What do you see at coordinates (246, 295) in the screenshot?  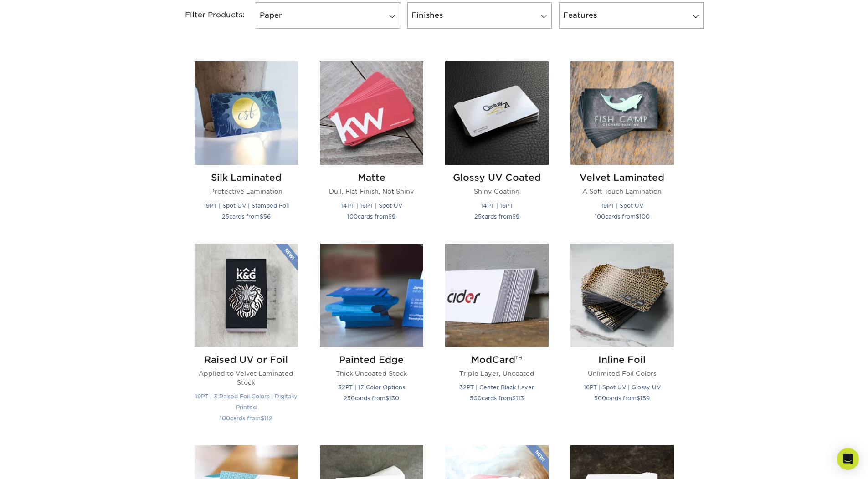 I see `img: Raised UV or Foil Business Cards` at bounding box center [246, 295].